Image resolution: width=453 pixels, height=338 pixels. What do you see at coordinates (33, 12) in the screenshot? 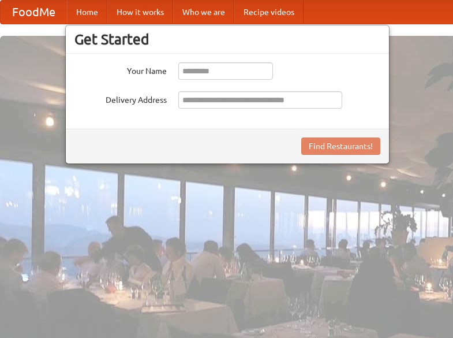
I see `a: FoodMe` at bounding box center [33, 12].